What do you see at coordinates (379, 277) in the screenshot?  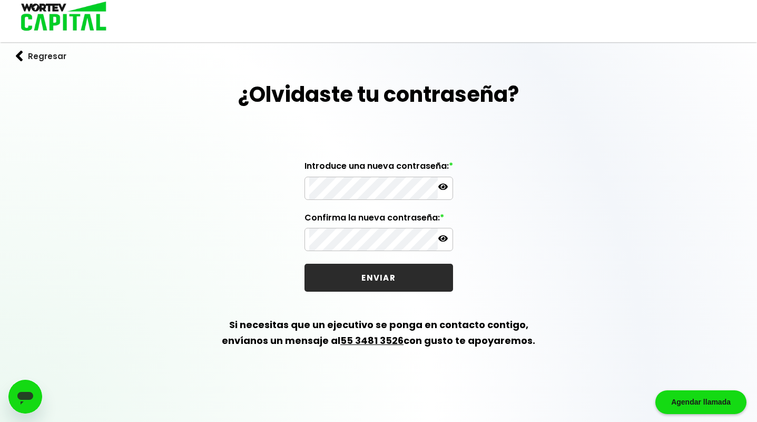 I see `button: ENVIAR` at bounding box center [379, 277].